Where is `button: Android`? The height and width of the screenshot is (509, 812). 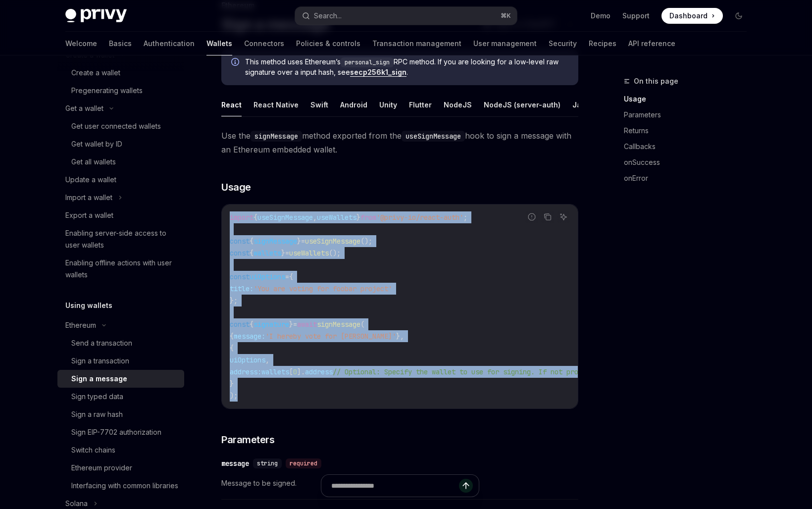
button: Android is located at coordinates (354, 105).